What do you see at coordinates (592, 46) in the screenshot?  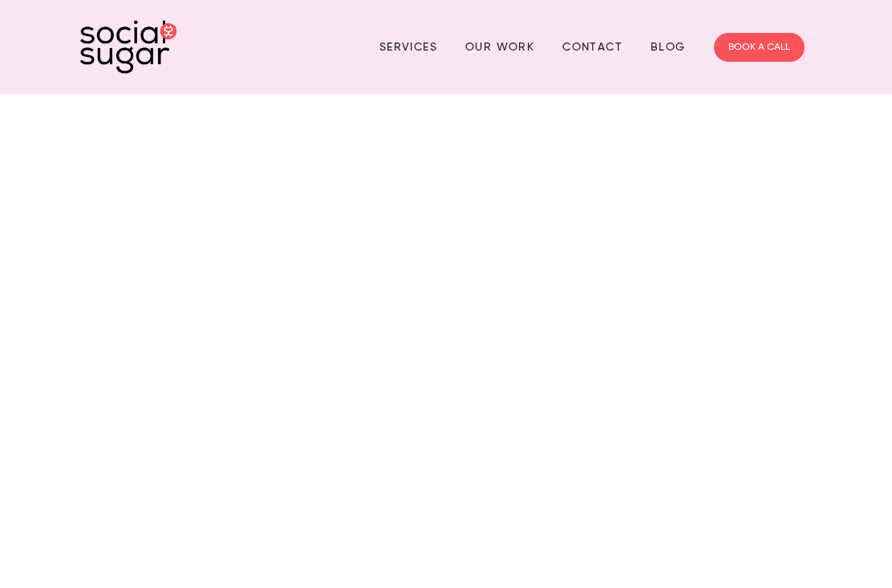 I see `a: Contact` at bounding box center [592, 46].